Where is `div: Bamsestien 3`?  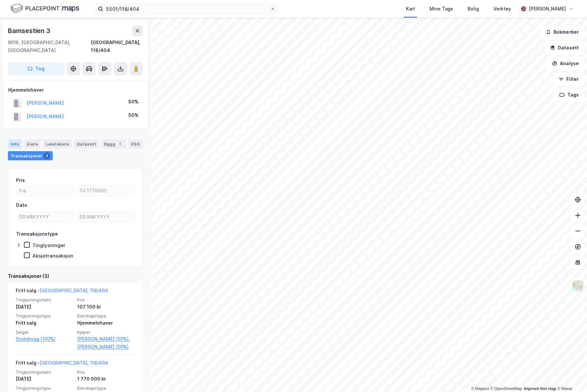
div: Bamsestien 3 is located at coordinates (30, 31).